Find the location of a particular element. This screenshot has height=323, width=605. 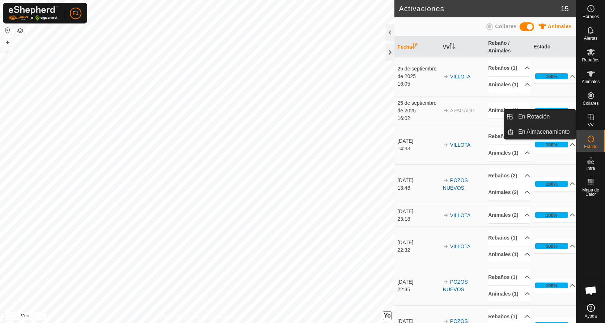

button: Capas del Mapa is located at coordinates (20, 31).